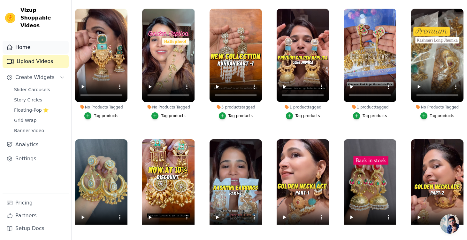 This screenshot has width=467, height=240. What do you see at coordinates (10, 18) in the screenshot?
I see `img: Vizup` at bounding box center [10, 18].